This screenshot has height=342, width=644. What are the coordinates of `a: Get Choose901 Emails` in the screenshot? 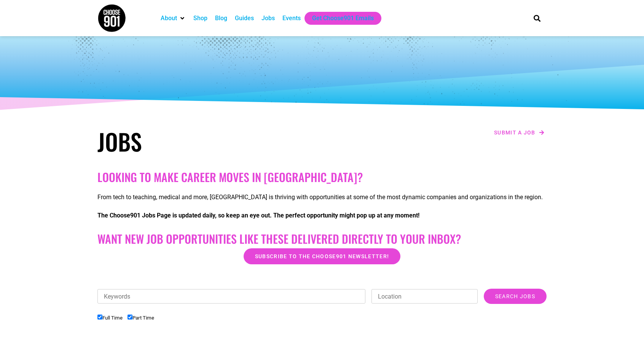 It's located at (343, 18).